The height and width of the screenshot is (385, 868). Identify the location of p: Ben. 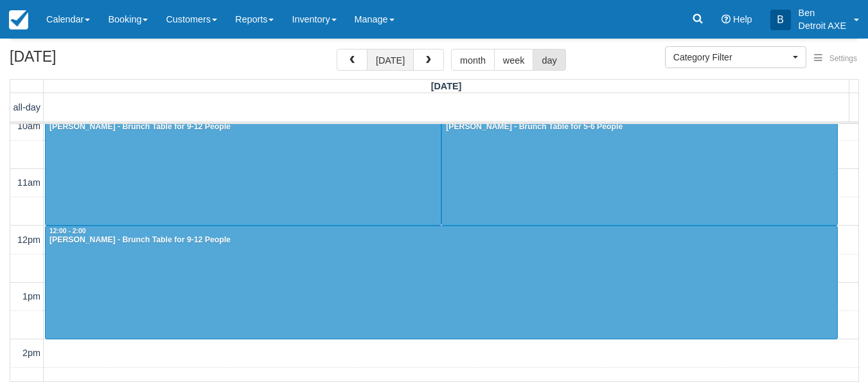
(823, 13).